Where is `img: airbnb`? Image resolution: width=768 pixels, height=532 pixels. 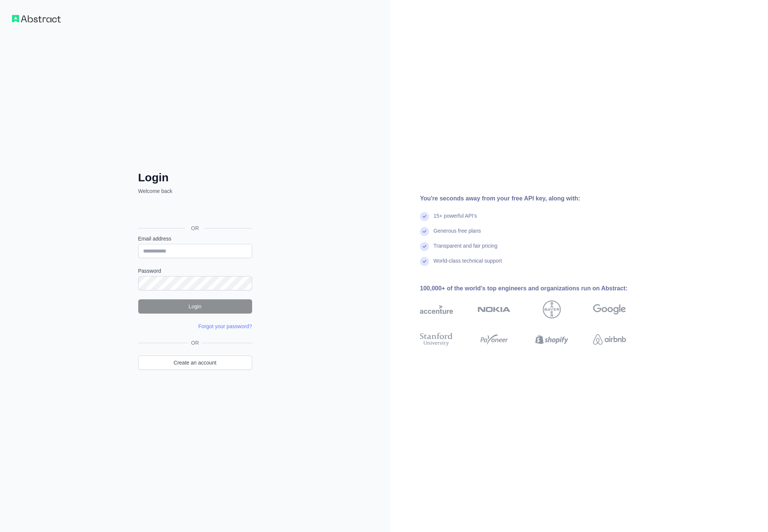 img: airbnb is located at coordinates (610, 339).